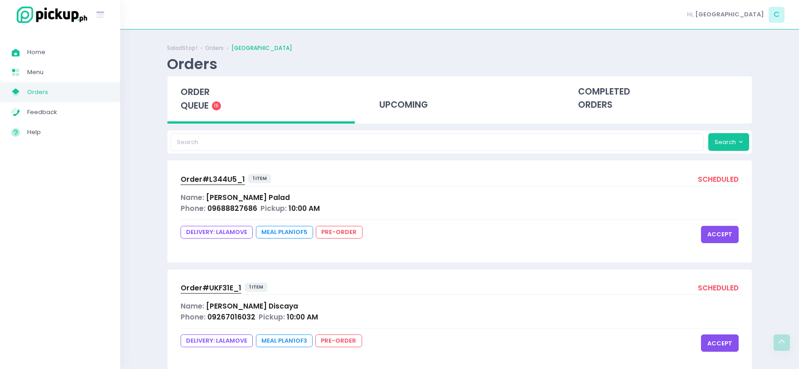 Image resolution: width=799 pixels, height=369 pixels. What do you see at coordinates (232, 208) in the screenshot?
I see `span: 09688827686` at bounding box center [232, 208].